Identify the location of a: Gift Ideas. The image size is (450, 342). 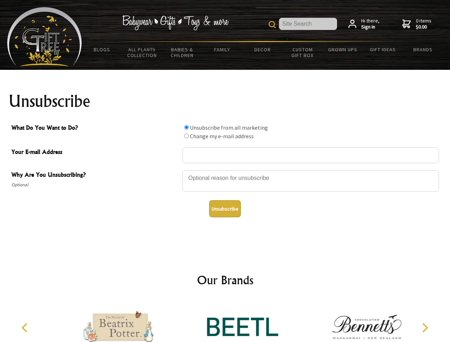
(383, 50).